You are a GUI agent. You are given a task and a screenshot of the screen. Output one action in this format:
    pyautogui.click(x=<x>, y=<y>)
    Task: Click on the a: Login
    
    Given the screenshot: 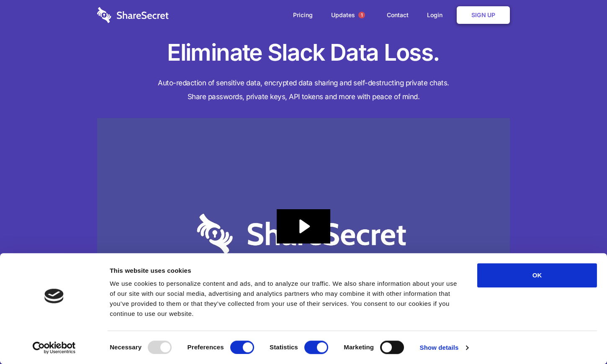 What is the action you would take?
    pyautogui.click(x=436, y=15)
    